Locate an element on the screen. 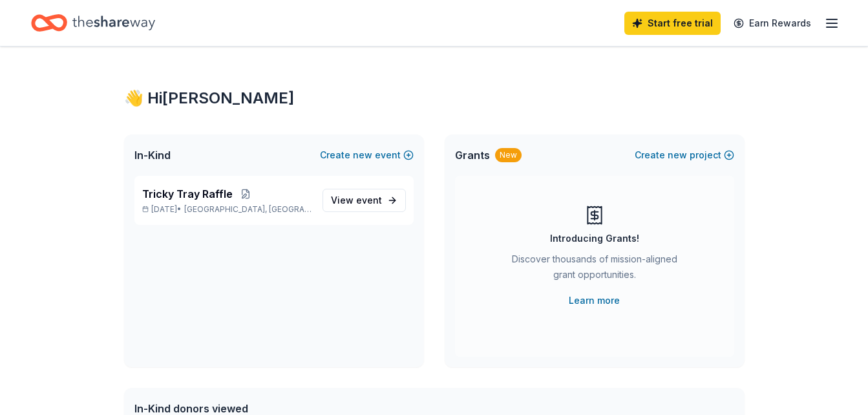 This screenshot has width=868, height=415. span: In-Kind is located at coordinates (152, 155).